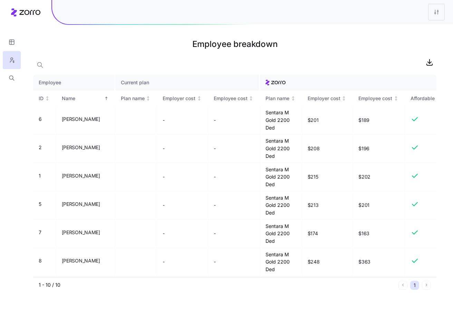  What do you see at coordinates (379, 177) in the screenshot?
I see `span: $202` at bounding box center [379, 177].